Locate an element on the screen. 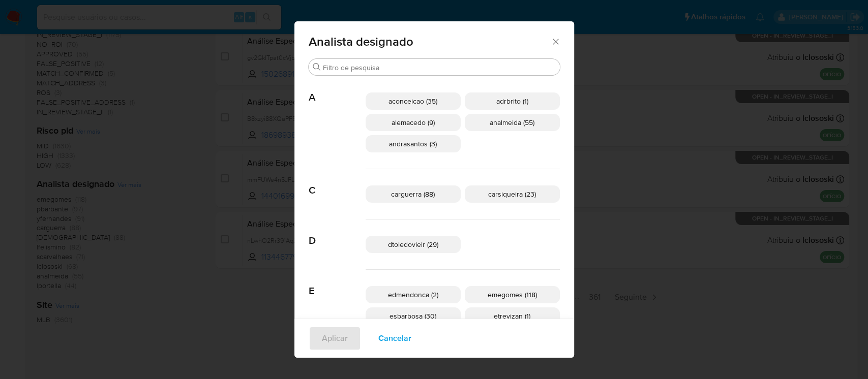 The height and width of the screenshot is (379, 868). span: etrevizan (1) is located at coordinates (512, 316).